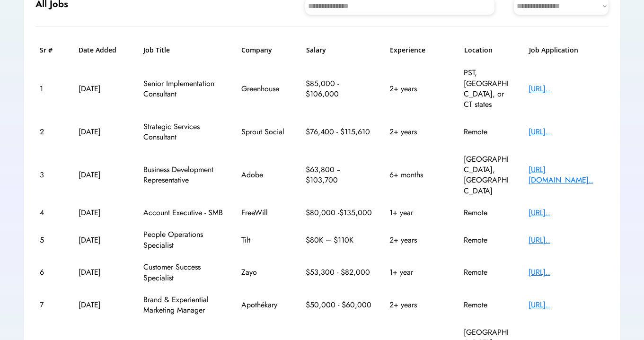 The width and height of the screenshot is (644, 340). What do you see at coordinates (338, 132) in the screenshot?
I see `div: $76,400 - $115,610` at bounding box center [338, 132].